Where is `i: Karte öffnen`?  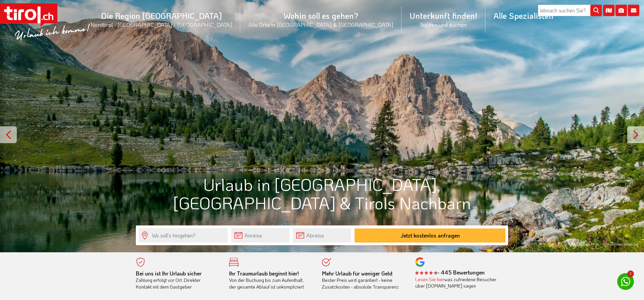
i: Karte öffnen is located at coordinates (609, 10).